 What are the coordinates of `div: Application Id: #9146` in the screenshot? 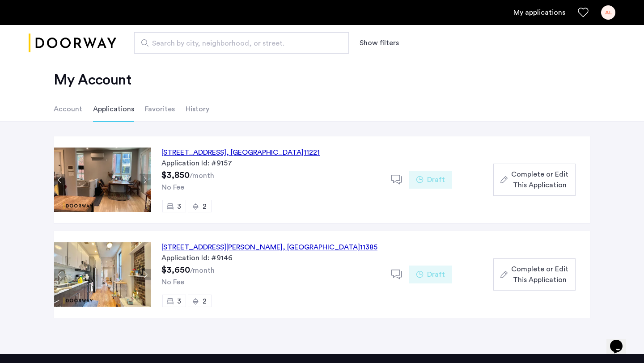 It's located at (271, 258).